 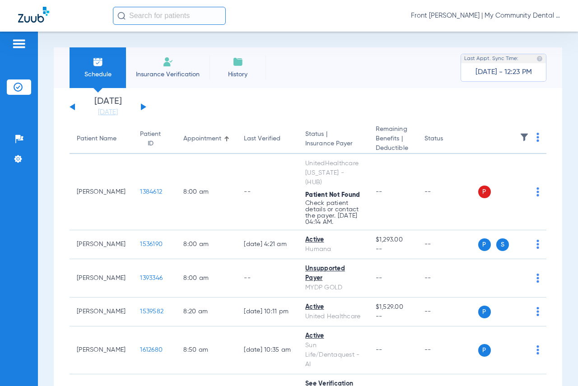 I want to click on span: Insurance Payer, so click(x=333, y=144).